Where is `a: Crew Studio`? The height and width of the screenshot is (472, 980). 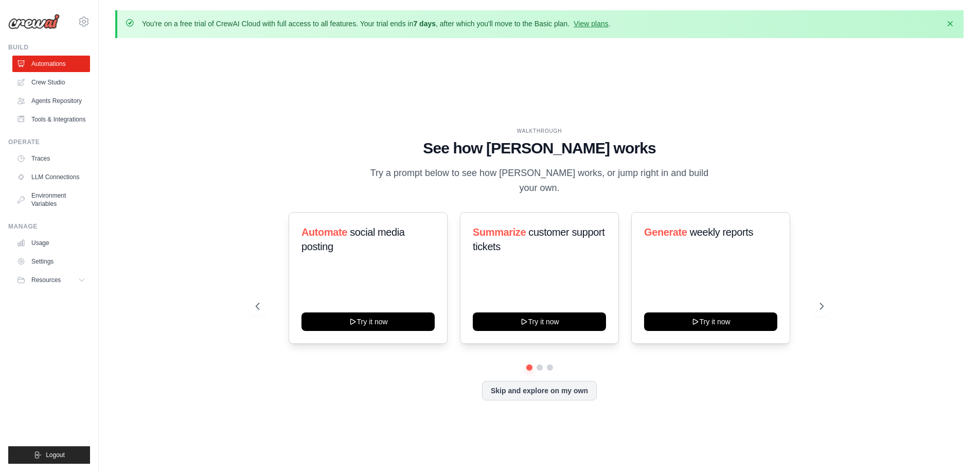
a: Crew Studio is located at coordinates (51, 82).